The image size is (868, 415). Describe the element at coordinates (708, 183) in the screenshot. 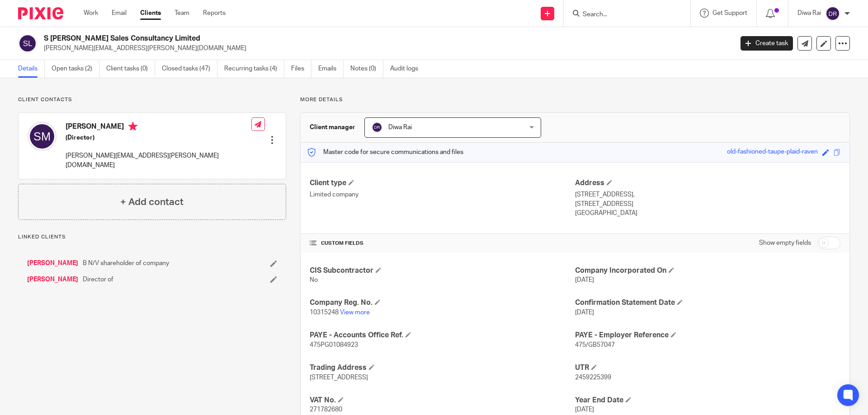

I see `h4: Address` at that location.